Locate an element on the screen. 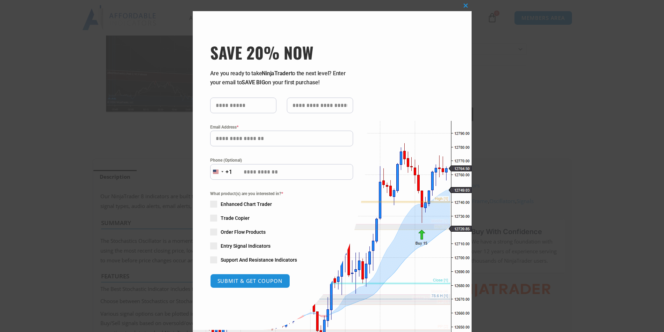 This screenshot has width=664, height=332. label: Order Flow Products is located at coordinates (282, 232).